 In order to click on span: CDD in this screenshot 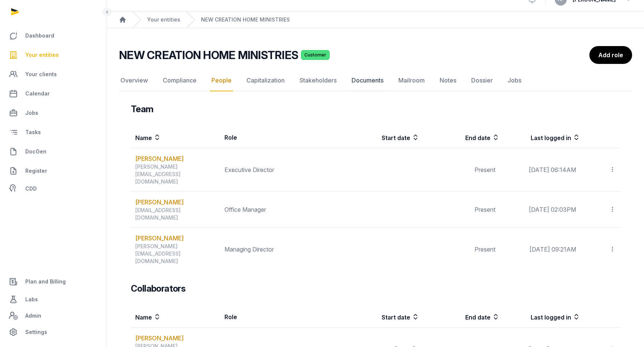, I will do `click(31, 189)`.